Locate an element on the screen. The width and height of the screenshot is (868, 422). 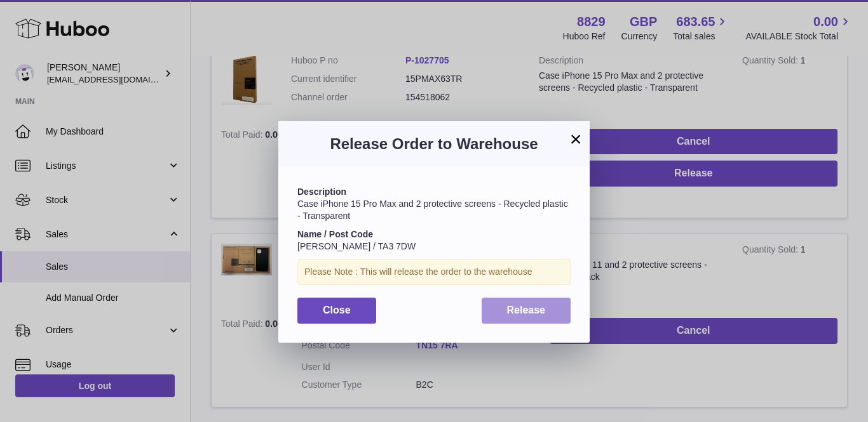
span: Release is located at coordinates (526, 310).